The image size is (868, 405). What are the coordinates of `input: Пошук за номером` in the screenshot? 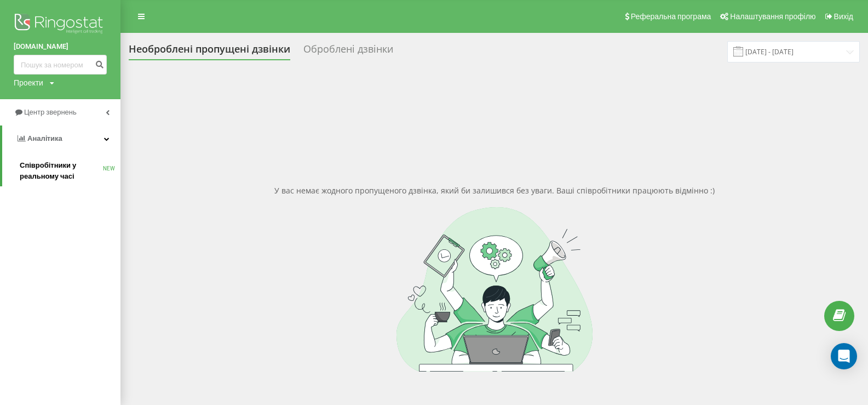 It's located at (60, 65).